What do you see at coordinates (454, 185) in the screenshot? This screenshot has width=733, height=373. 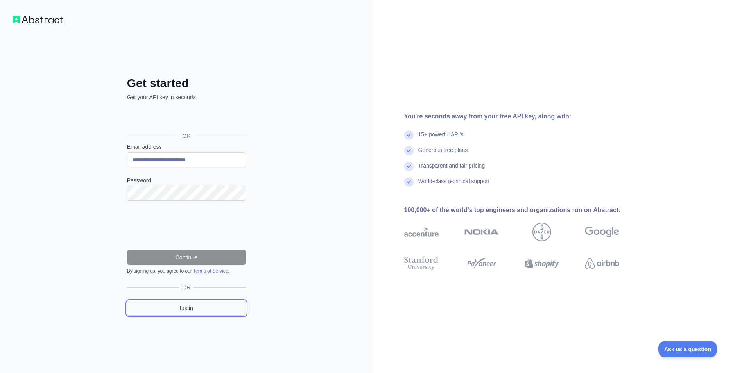 I see `div: World-class technical support` at bounding box center [454, 185].